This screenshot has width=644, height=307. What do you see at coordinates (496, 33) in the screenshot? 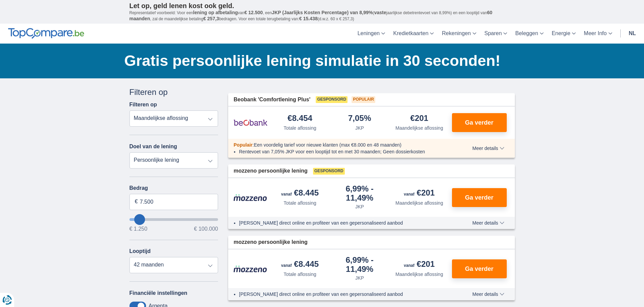
I see `a: Sparen` at bounding box center [496, 33].